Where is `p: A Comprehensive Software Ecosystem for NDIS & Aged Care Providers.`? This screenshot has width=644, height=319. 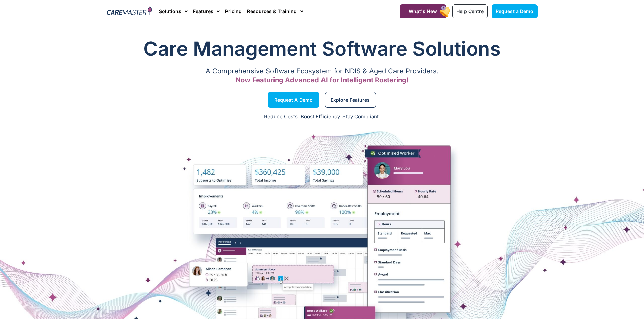 p: A Comprehensive Software Ecosystem for NDIS & Aged Care Providers. is located at coordinates (322, 71).